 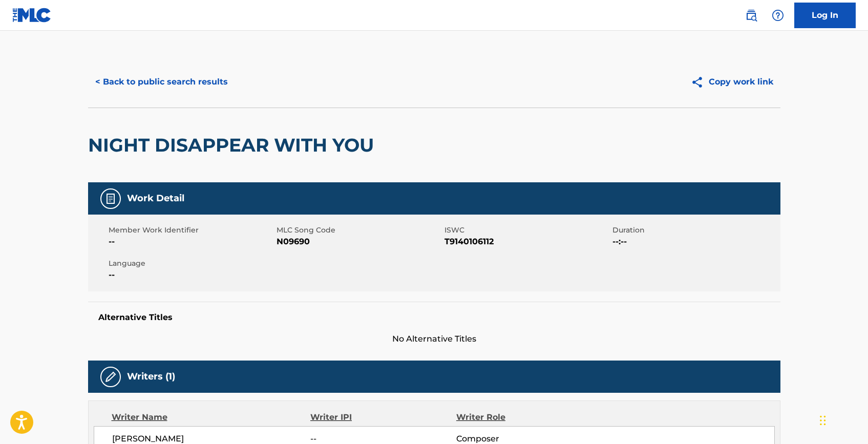 I want to click on h5: Alternative Titles, so click(x=434, y=318).